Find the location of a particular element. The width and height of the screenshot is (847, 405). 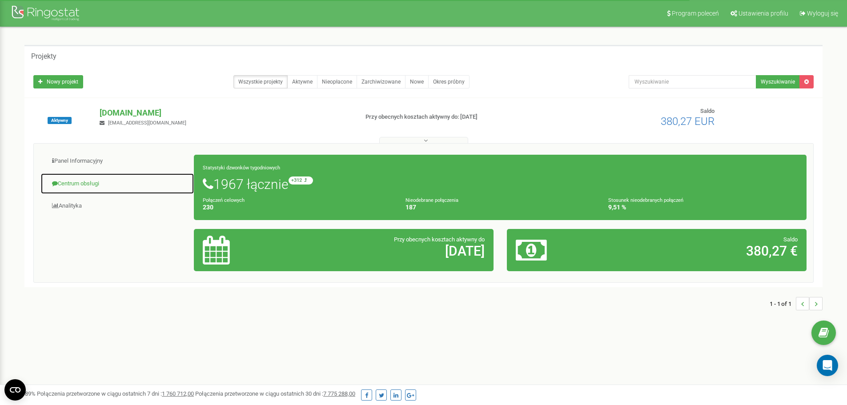

span: 380,27 EUR is located at coordinates (687, 121).